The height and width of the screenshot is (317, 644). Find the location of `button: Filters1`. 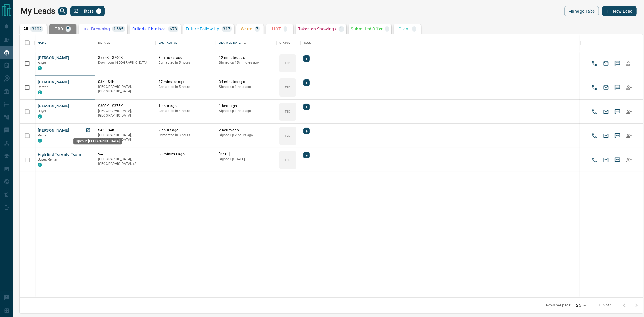

button: Filters1 is located at coordinates (88, 11).